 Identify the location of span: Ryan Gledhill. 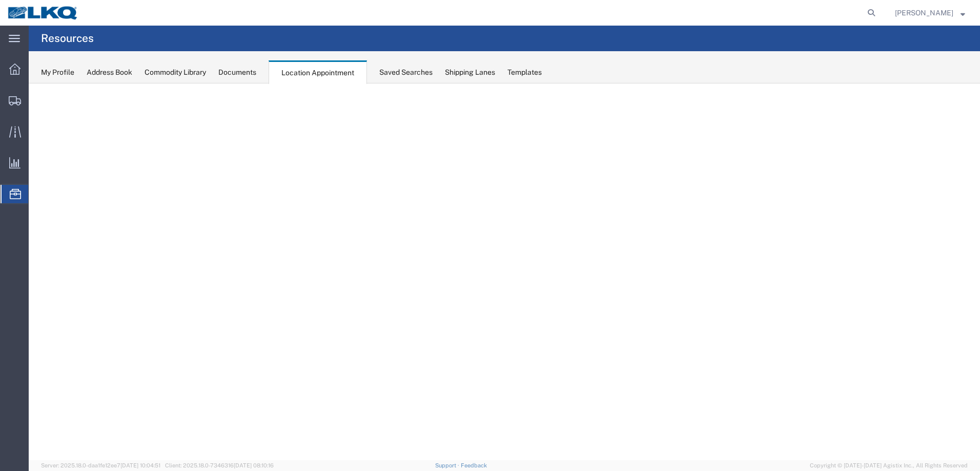
(924, 13).